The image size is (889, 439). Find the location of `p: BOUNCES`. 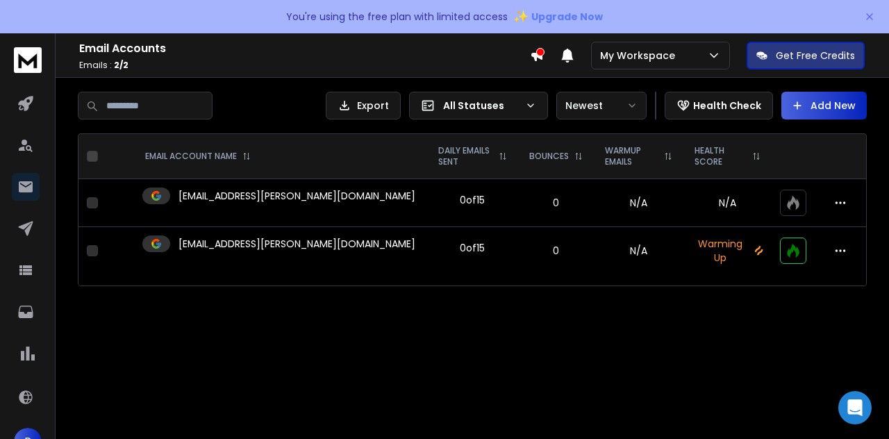

p: BOUNCES is located at coordinates (549, 156).